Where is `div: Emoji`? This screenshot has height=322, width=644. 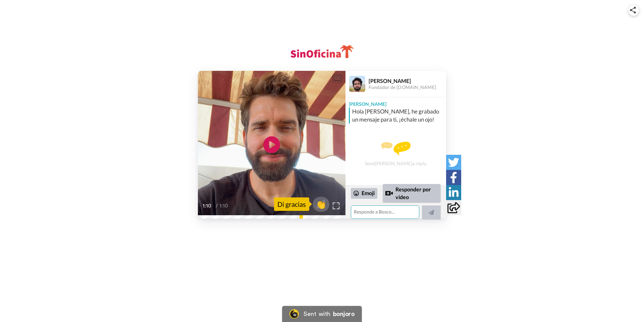 div: Emoji is located at coordinates (364, 193).